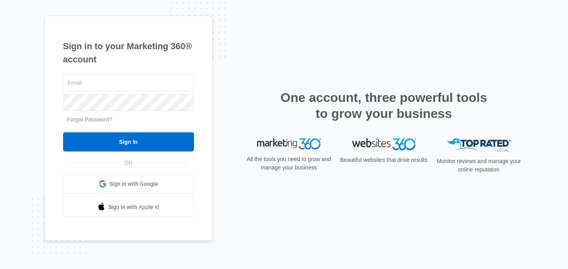 The image size is (568, 269). What do you see at coordinates (128, 142) in the screenshot?
I see `input: Sign In` at bounding box center [128, 142].